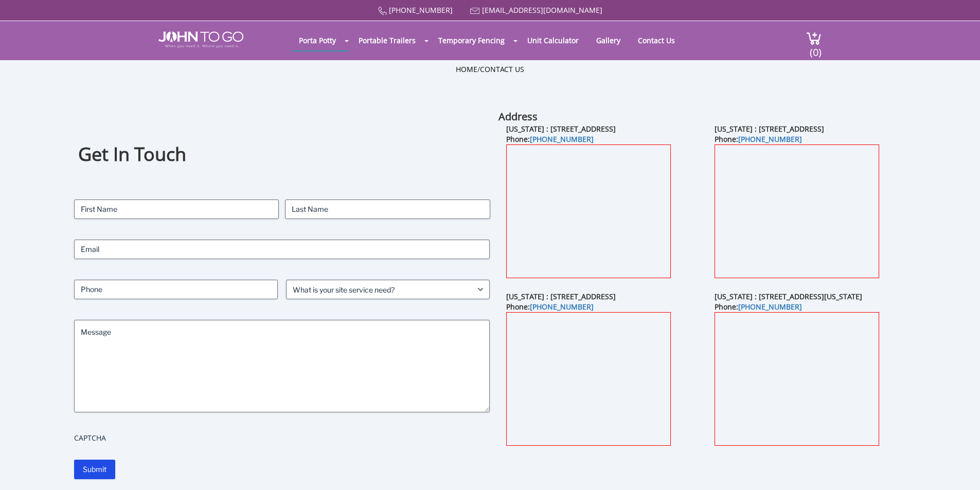 The width and height of the screenshot is (980, 490). What do you see at coordinates (608, 40) in the screenshot?
I see `a: Gallery` at bounding box center [608, 40].